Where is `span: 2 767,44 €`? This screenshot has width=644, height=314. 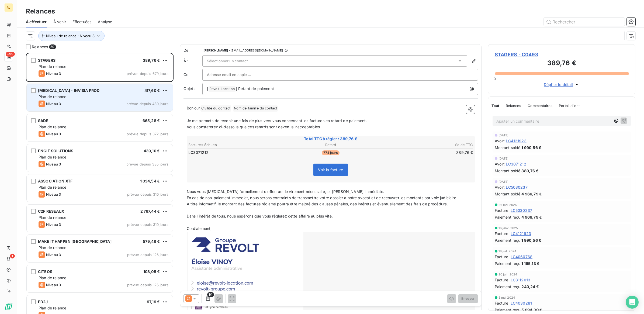 span: 2 767,44 € is located at coordinates (150, 211).